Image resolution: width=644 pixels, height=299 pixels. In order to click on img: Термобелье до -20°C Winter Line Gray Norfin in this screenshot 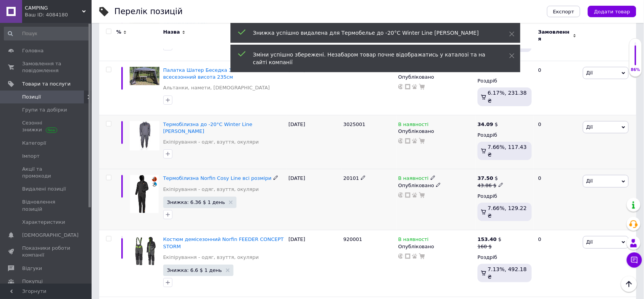, I will do `click(144, 136)`.